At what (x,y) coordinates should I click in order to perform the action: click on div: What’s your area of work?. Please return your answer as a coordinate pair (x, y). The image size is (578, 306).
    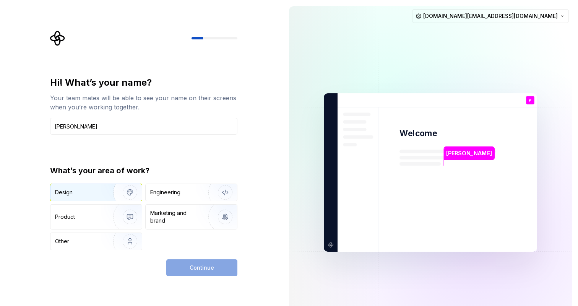
    Looking at the image, I should click on (144, 171).